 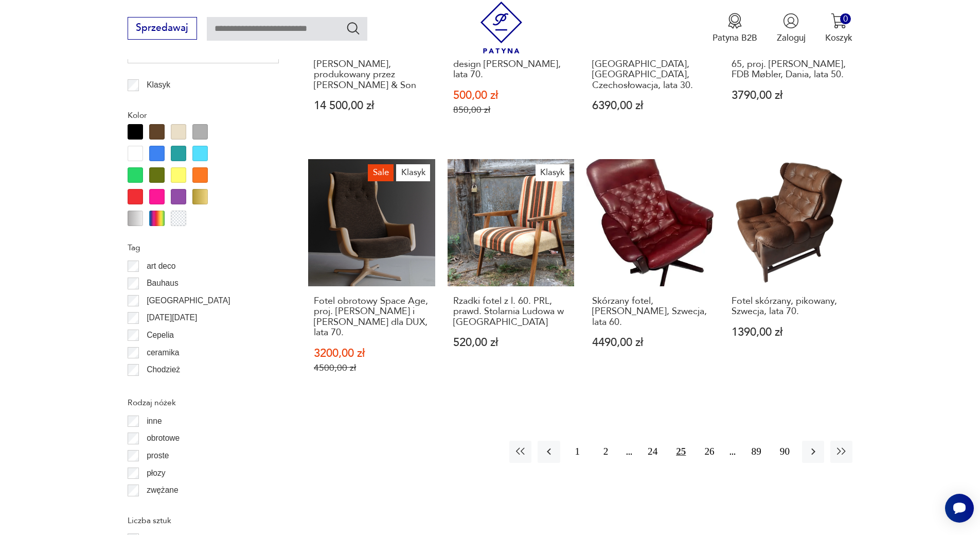 What do you see at coordinates (372, 278) in the screenshot?
I see `a: SaleKlasykFotel obrotowy Space Age, proj. Alf Svensson i Yngve Sandström dla DUX, lata 70.Fotel o...` at bounding box center [372, 278].